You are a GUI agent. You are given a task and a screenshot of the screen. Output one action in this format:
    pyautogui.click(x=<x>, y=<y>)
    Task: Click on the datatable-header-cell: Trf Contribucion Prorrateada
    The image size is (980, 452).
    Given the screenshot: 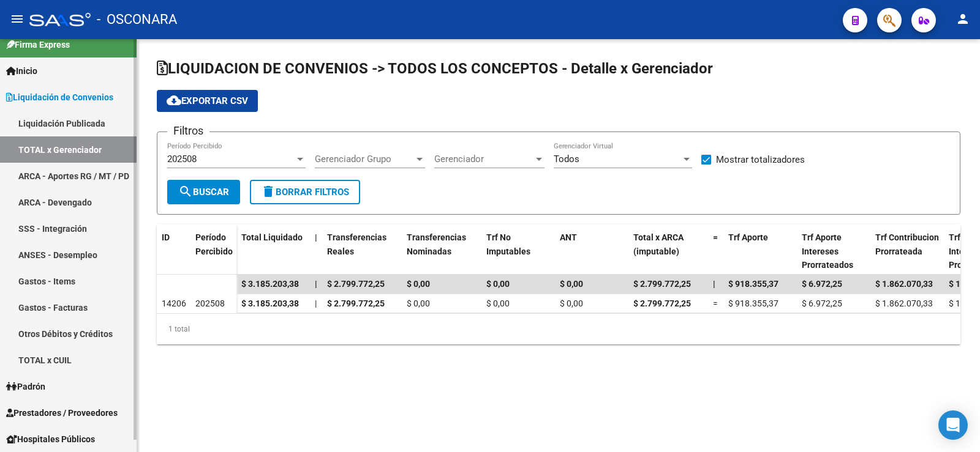 What is the action you would take?
    pyautogui.click(x=907, y=252)
    